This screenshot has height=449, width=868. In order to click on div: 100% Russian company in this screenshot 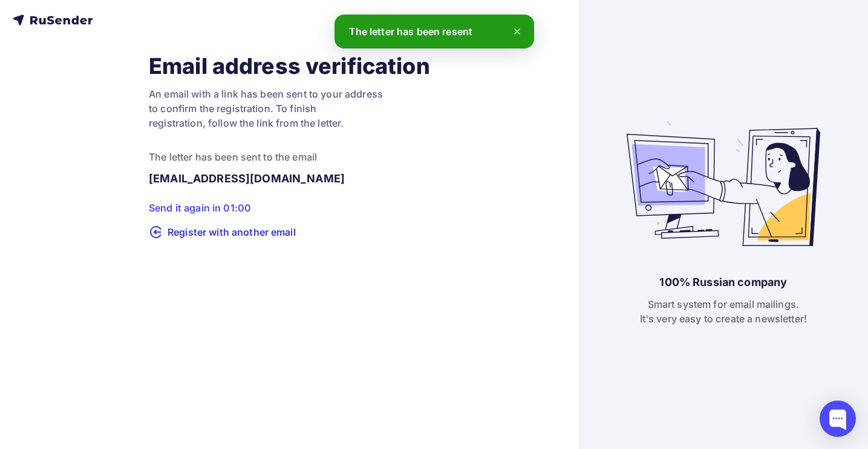, I will do `click(723, 282)`.